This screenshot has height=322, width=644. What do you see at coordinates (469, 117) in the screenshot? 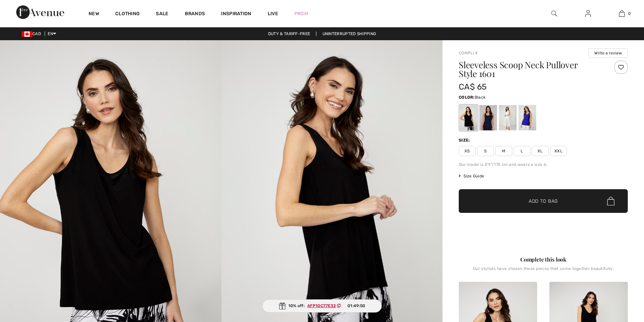
I see `div: Black` at bounding box center [469, 117].